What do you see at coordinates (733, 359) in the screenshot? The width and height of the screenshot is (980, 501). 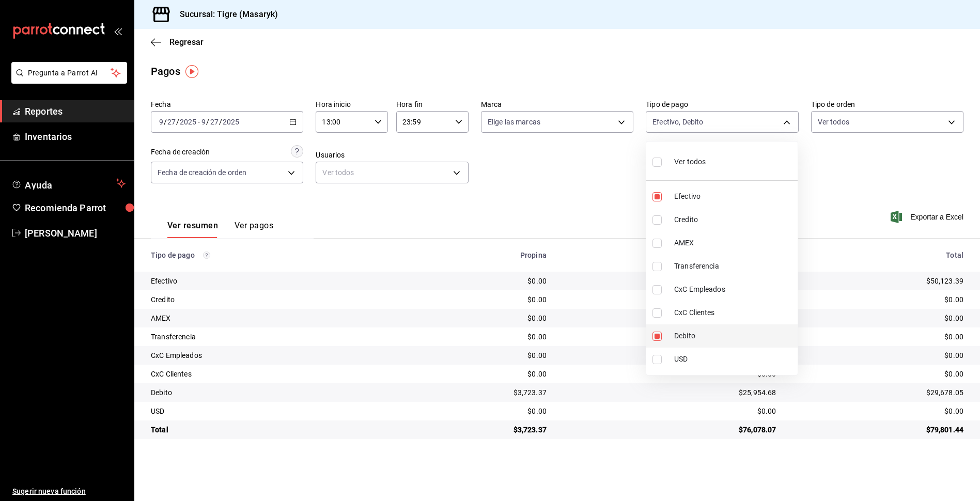 I see `span: USD` at bounding box center [733, 359].